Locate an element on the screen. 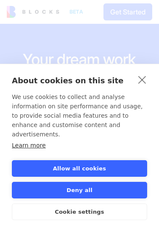 Image resolution: width=159 pixels, height=232 pixels. button: Cookie settings is located at coordinates (79, 211).